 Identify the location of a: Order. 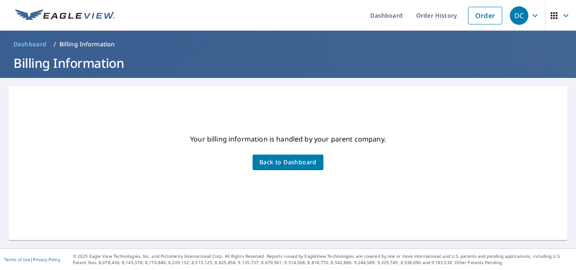
(485, 16).